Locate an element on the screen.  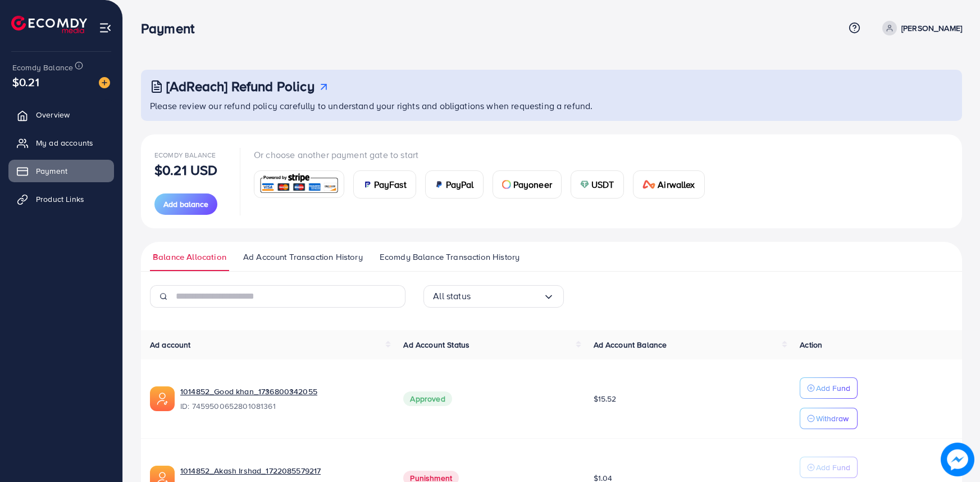
a: 1014852_Good khan_1736800342055 is located at coordinates (249, 392).